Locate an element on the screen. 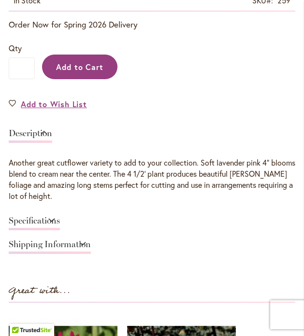  div: Another great cutflower variety to add to your collection. Soft lavender pink 4" blooms blend to ... is located at coordinates (152, 179).